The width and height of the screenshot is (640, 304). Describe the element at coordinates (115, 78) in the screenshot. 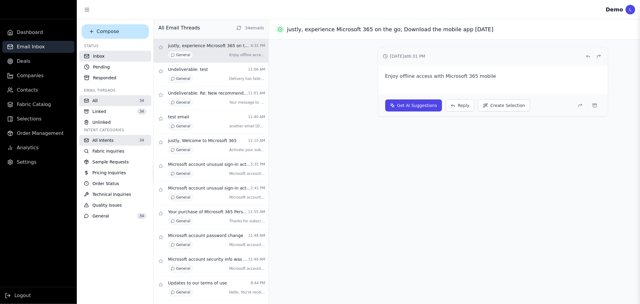

I see `button: Responded` at that location.